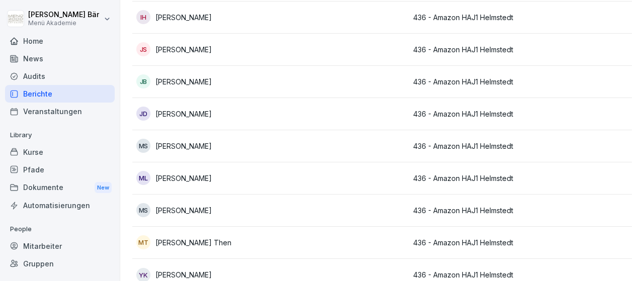 The image size is (644, 281). Describe the element at coordinates (60, 263) in the screenshot. I see `a: Gruppen` at that location.